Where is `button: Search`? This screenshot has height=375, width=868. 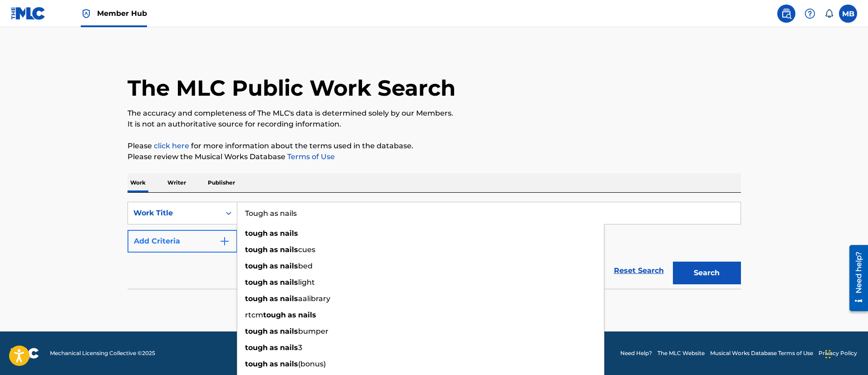
button: Search is located at coordinates (707, 273).